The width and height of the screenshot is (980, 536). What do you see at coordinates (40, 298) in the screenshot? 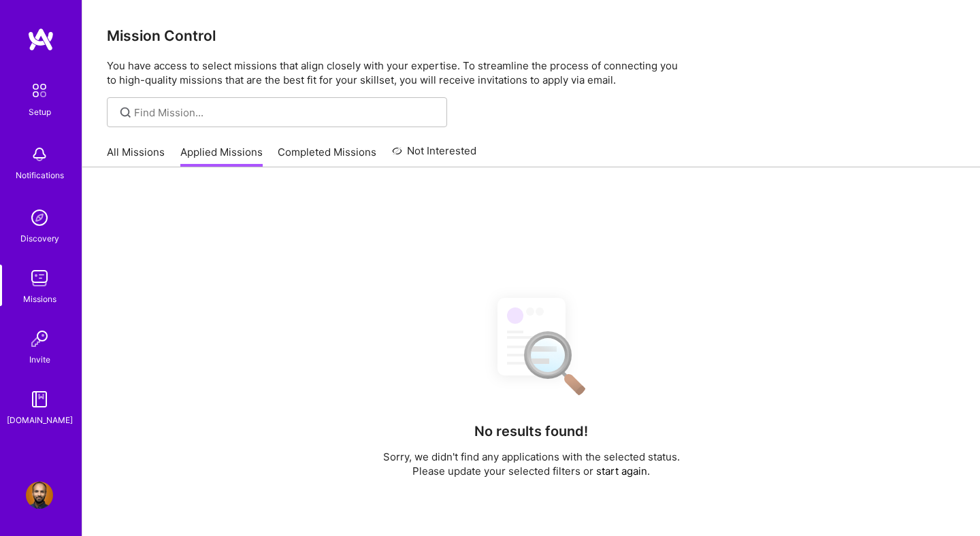
I see `div: Missions` at bounding box center [40, 298].